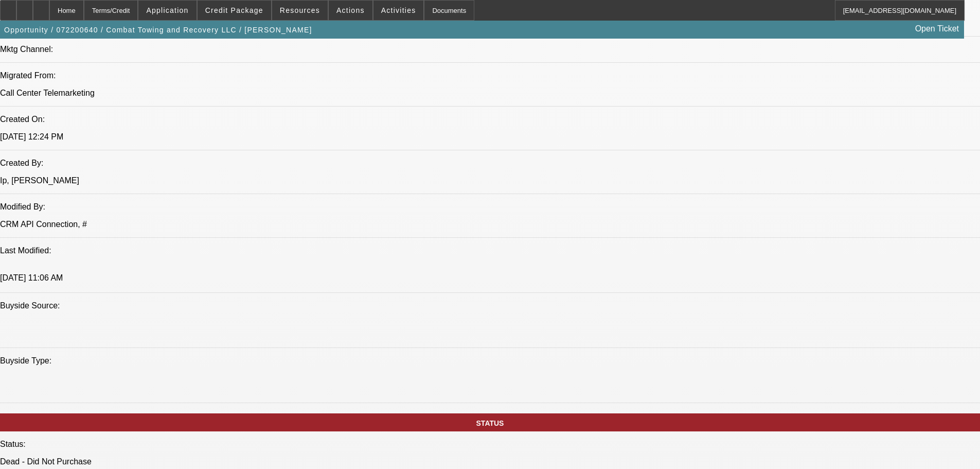 The width and height of the screenshot is (980, 469). What do you see at coordinates (490, 423) in the screenshot?
I see `span: STATUS` at bounding box center [490, 423].